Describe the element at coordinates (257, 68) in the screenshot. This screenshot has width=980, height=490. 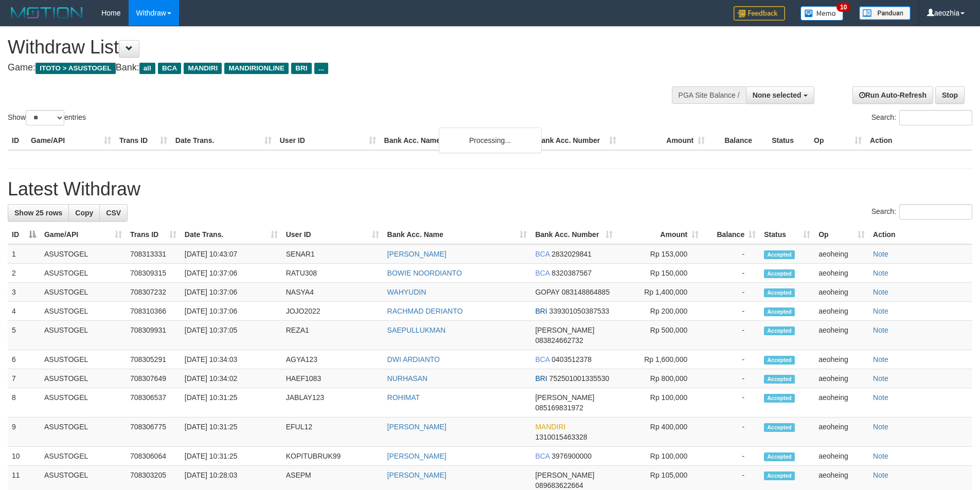
I see `span: MANDIRIONLINE` at that location.